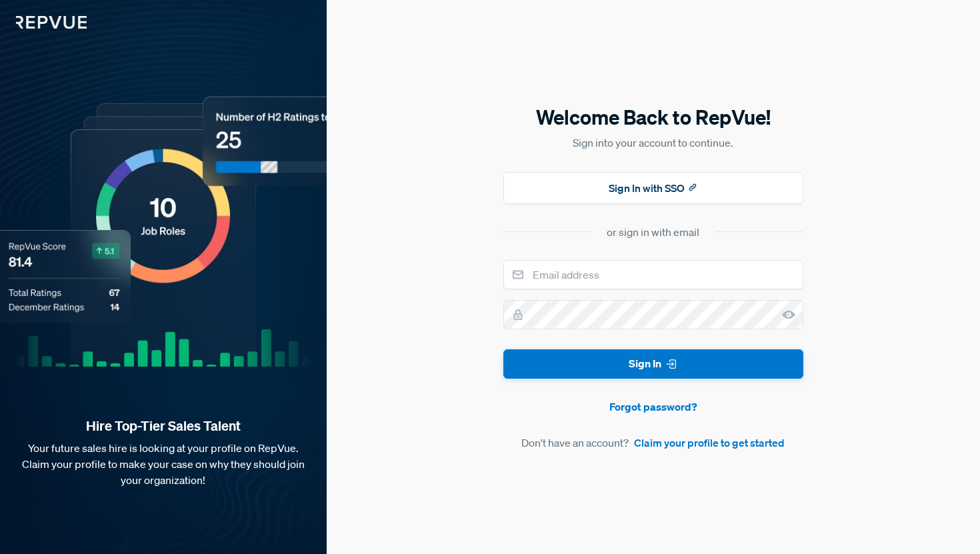 The height and width of the screenshot is (554, 980). What do you see at coordinates (163, 426) in the screenshot?
I see `strong: Hire Top-Tier Sales Talent` at bounding box center [163, 426].